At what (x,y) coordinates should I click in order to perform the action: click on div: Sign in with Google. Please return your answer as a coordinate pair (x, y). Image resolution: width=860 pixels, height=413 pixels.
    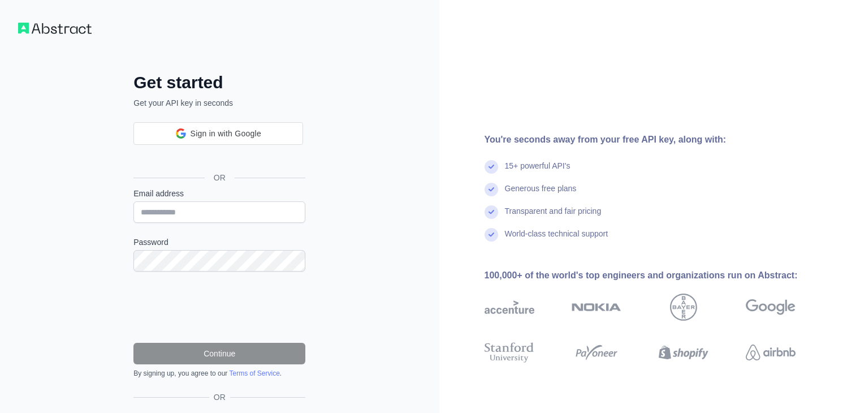
    Looking at the image, I should click on (218, 133).